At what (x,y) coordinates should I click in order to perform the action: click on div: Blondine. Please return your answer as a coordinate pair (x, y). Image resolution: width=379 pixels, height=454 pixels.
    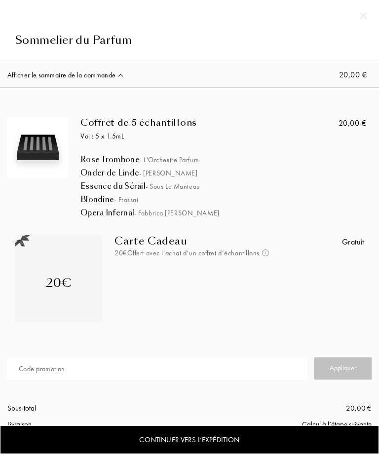
    Looking at the image, I should click on (221, 200).